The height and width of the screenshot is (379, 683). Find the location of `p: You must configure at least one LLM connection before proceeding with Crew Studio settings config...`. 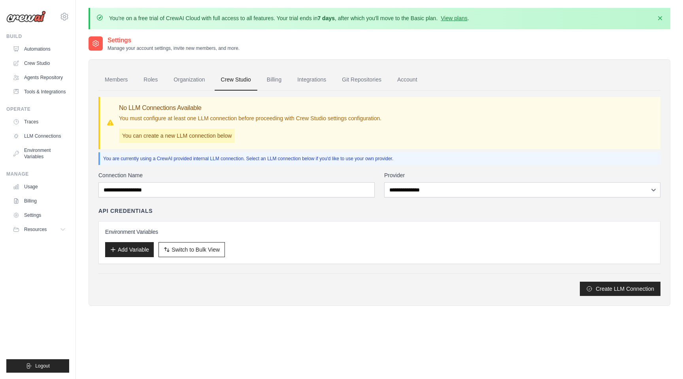

p: You must configure at least one LLM connection before proceeding with Crew Studio settings config... is located at coordinates (250, 118).